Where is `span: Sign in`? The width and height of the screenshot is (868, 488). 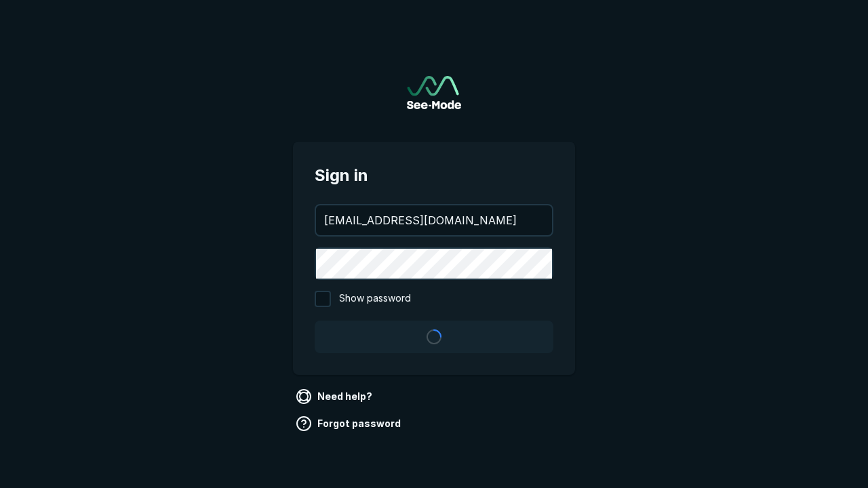 span: Sign in is located at coordinates (434, 175).